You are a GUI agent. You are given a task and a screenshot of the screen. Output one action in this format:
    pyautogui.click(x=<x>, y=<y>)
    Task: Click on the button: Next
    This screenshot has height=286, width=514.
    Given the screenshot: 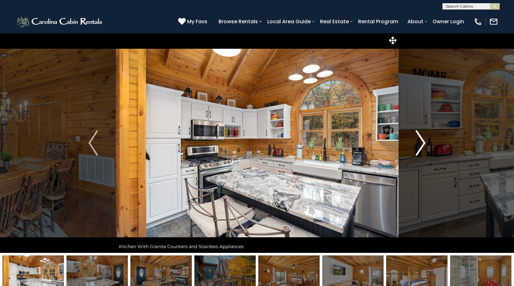 What is the action you would take?
    pyautogui.click(x=421, y=143)
    